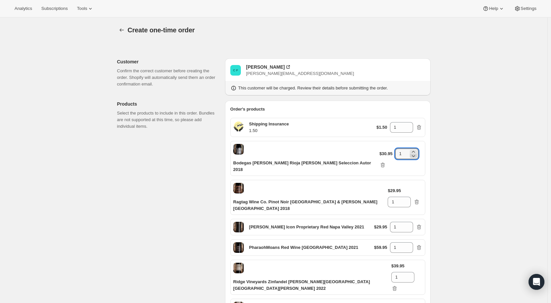  I want to click on p: Confirm the correct customer before creating the order. Shopify will automatically send them an o..., so click(168, 78).